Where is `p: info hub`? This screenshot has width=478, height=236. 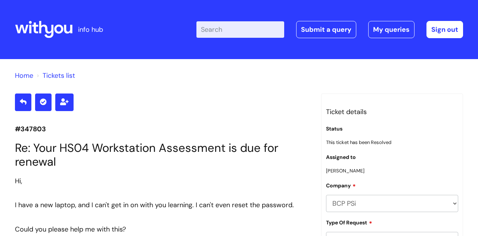 p: info hub is located at coordinates (90, 29).